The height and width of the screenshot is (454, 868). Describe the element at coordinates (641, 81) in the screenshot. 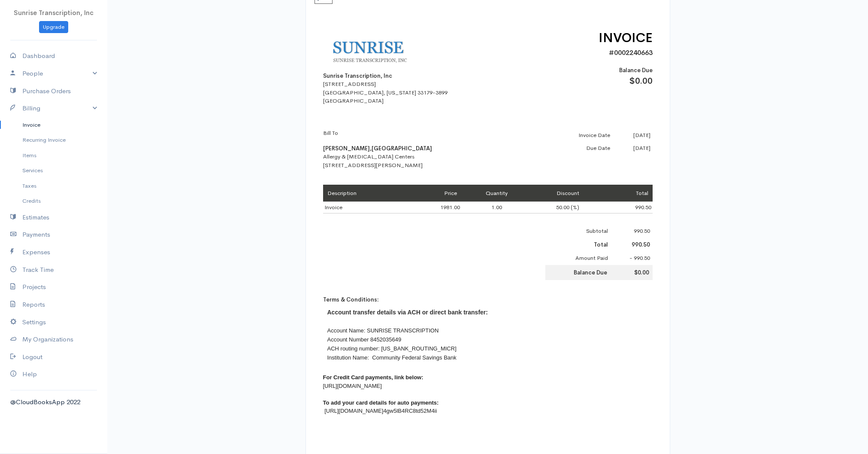

I see `span: $0.00` at that location.